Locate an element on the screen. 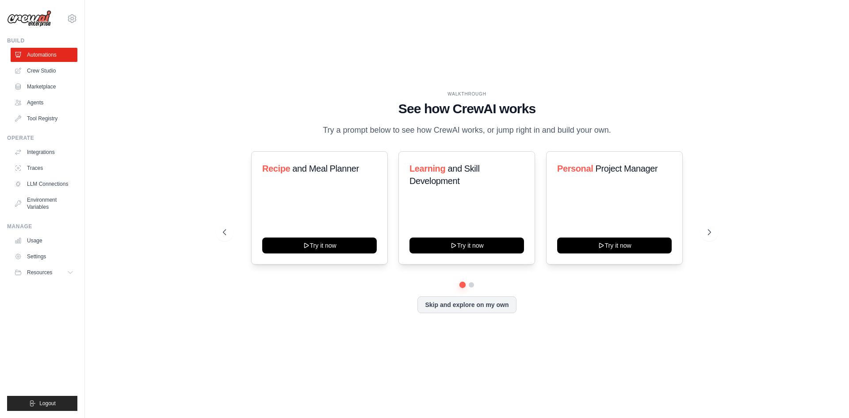 Image resolution: width=849 pixels, height=418 pixels. a: Marketplace is located at coordinates (44, 87).